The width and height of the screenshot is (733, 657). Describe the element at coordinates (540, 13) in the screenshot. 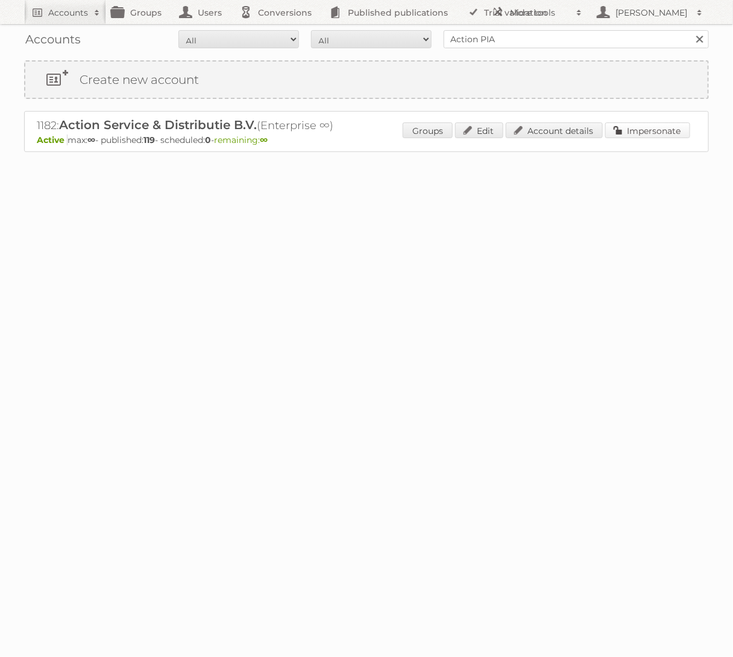

I see `h2: More tools` at that location.